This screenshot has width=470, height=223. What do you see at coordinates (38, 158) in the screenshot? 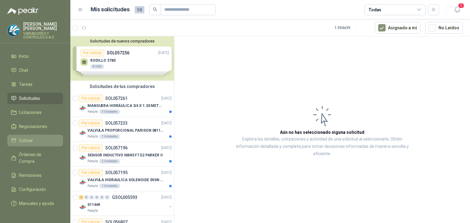
I see `span: Órdenes de Compra` at bounding box center [38, 158].